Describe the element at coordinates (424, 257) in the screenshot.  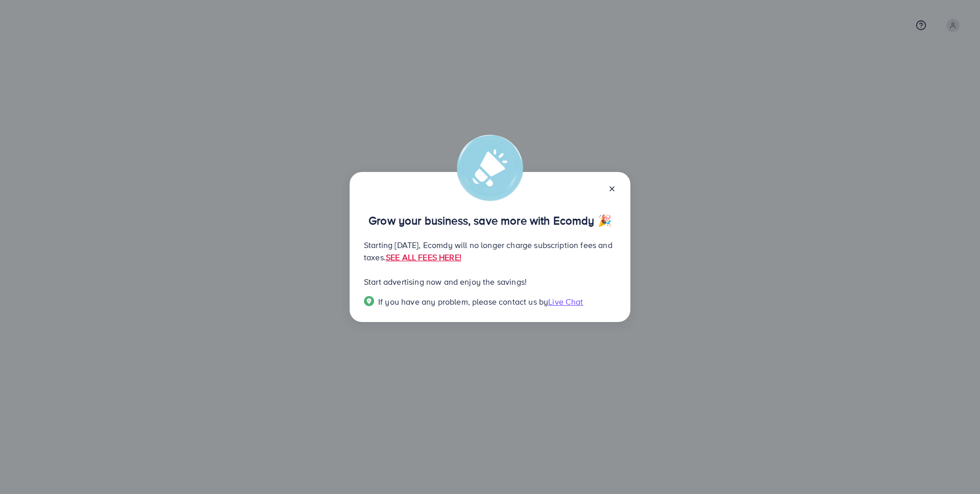
I see `a: SEE ALL FEES HERE!` at that location.